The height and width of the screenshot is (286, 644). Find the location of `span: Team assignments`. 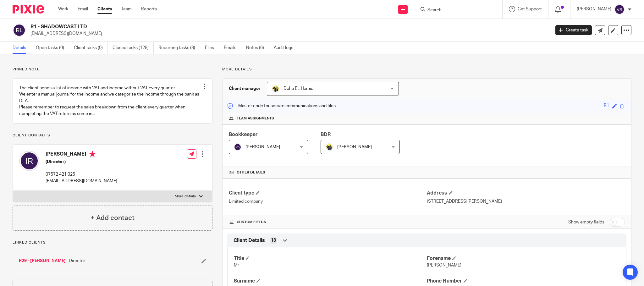

span: Team assignments is located at coordinates (255, 119).